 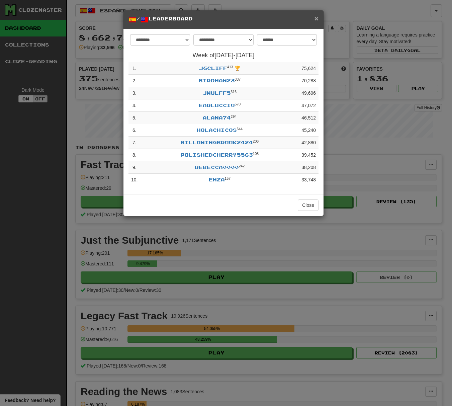 I want to click on h5: / Leaderboard, so click(x=223, y=19).